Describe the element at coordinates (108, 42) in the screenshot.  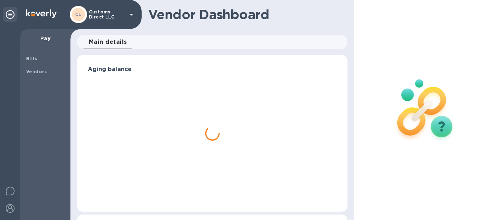
I see `span: Main details` at that location.